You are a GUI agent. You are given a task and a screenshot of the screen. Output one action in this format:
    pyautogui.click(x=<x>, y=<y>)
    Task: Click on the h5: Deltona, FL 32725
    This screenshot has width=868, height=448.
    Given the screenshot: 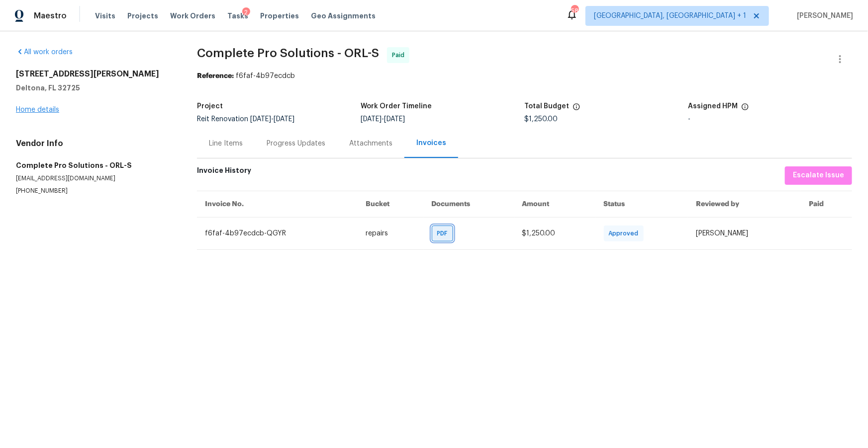 What is the action you would take?
    pyautogui.click(x=95, y=88)
    